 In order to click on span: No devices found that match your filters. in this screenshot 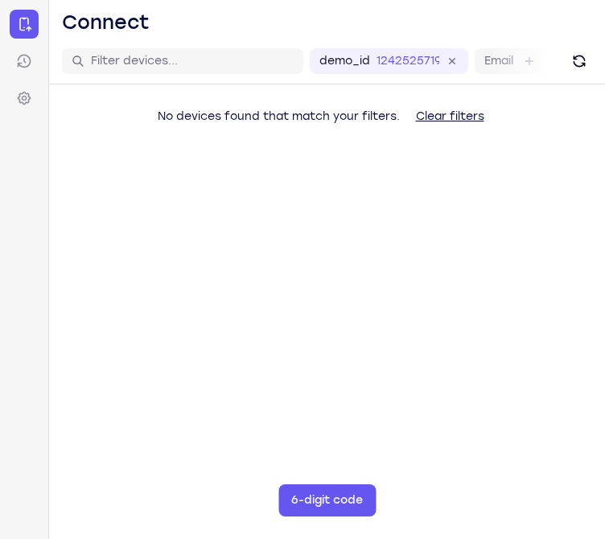, I will do `click(278, 116)`.